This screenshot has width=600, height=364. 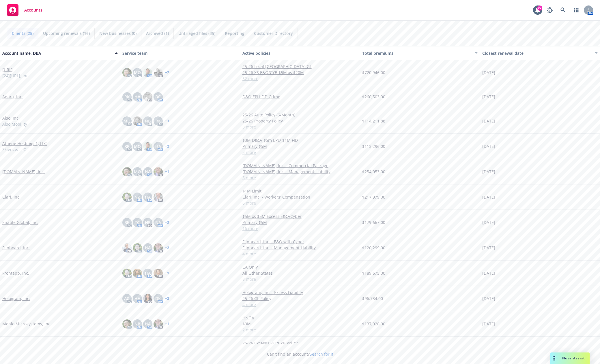 What do you see at coordinates (300, 298) in the screenshot?
I see `a: 25-26 GL Policy` at bounding box center [300, 298].